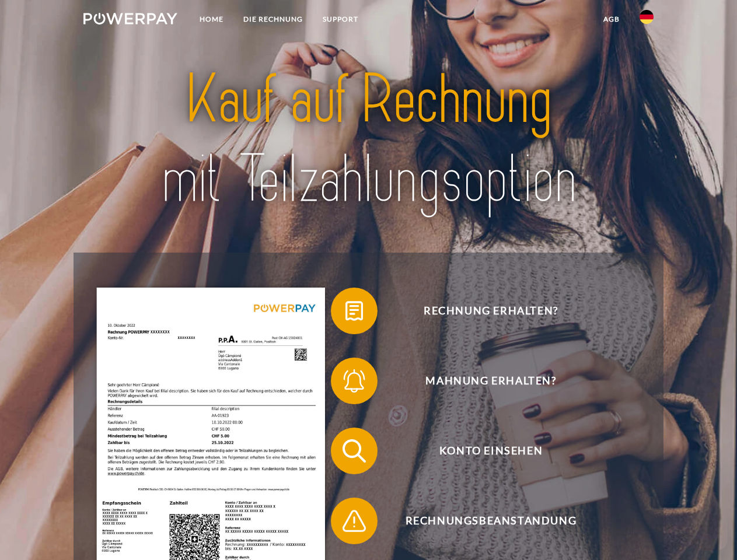  I want to click on a: Konto einsehen, so click(482, 451).